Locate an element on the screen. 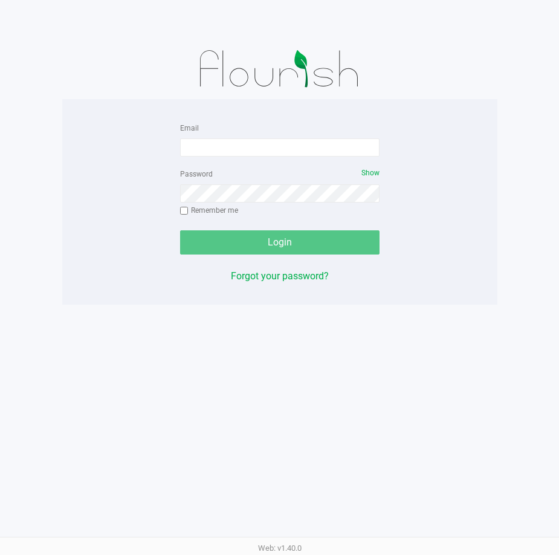 This screenshot has height=555, width=559. label: Email is located at coordinates (189, 128).